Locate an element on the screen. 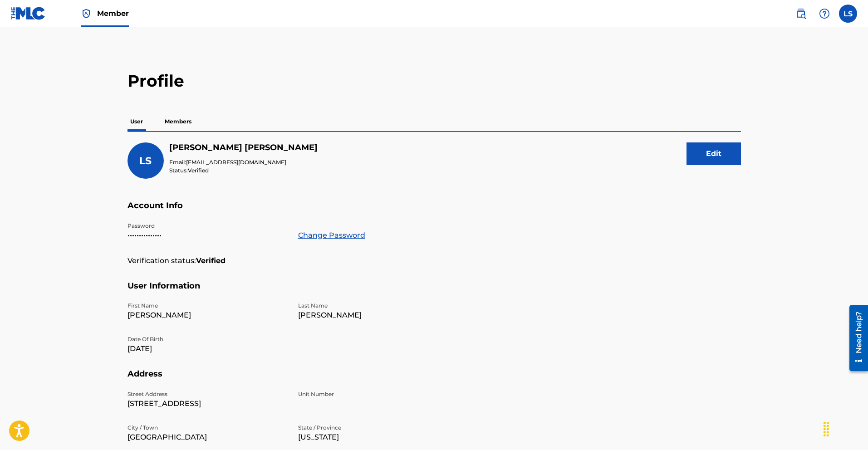 The width and height of the screenshot is (868, 450). h2: Profile is located at coordinates (435, 81).